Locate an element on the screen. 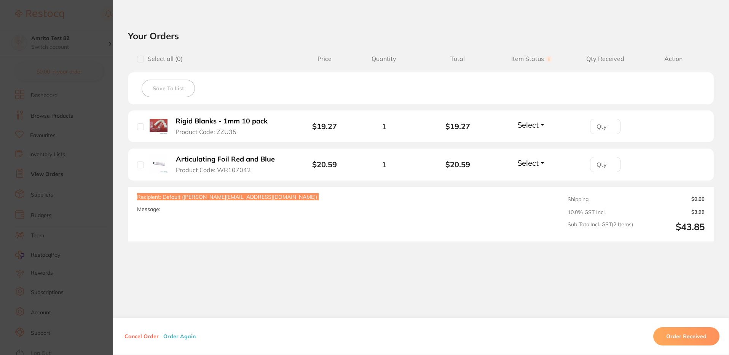  button: Cancel Order is located at coordinates (142, 336).